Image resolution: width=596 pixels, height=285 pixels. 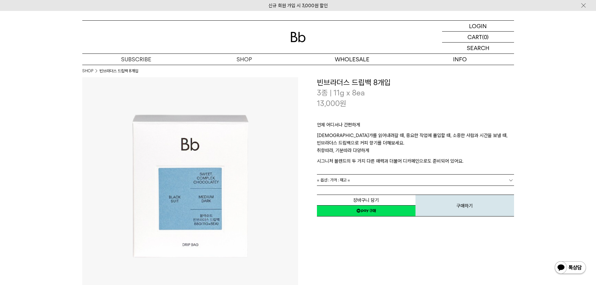 I want to click on p: WHOLESALE, so click(x=352, y=59).